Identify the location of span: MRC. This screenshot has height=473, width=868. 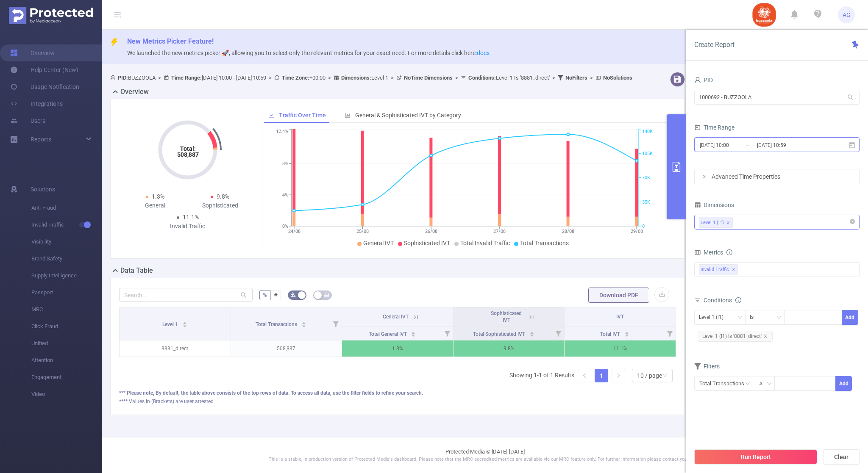
(67, 309).